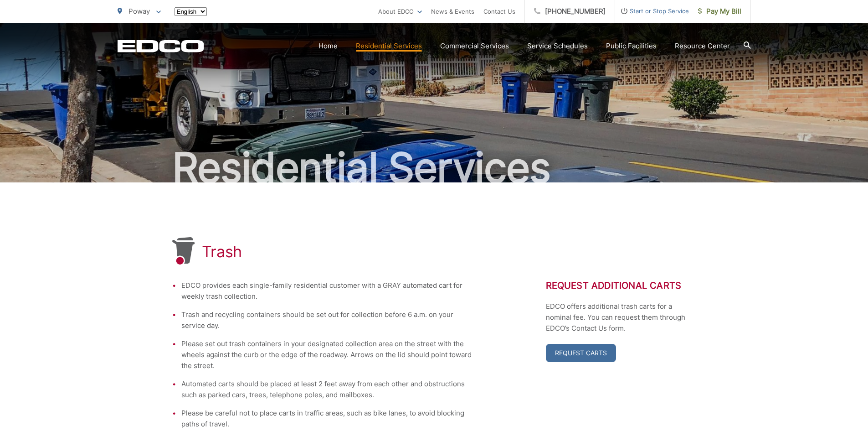 The width and height of the screenshot is (868, 431). Describe the element at coordinates (400, 12) in the screenshot. I see `a: About EDCO` at that location.